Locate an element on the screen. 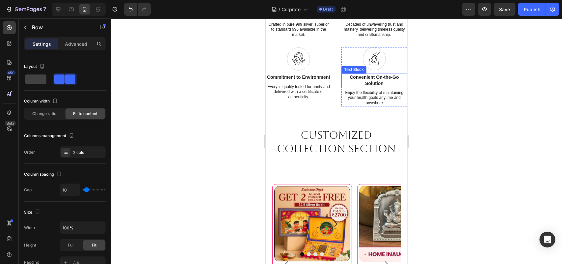  p: Convenient On-the-Go Solution is located at coordinates (109, 62).